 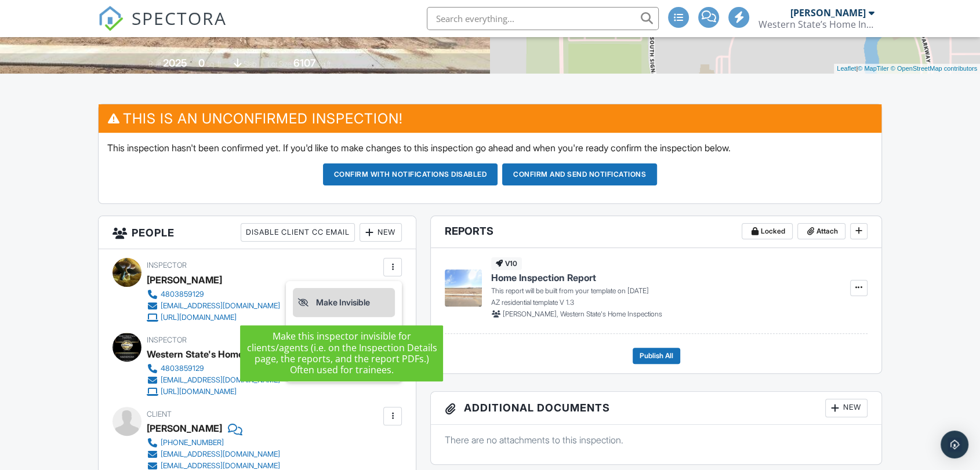 What do you see at coordinates (656, 409) in the screenshot?
I see `h3: Additional Documents` at bounding box center [656, 409].